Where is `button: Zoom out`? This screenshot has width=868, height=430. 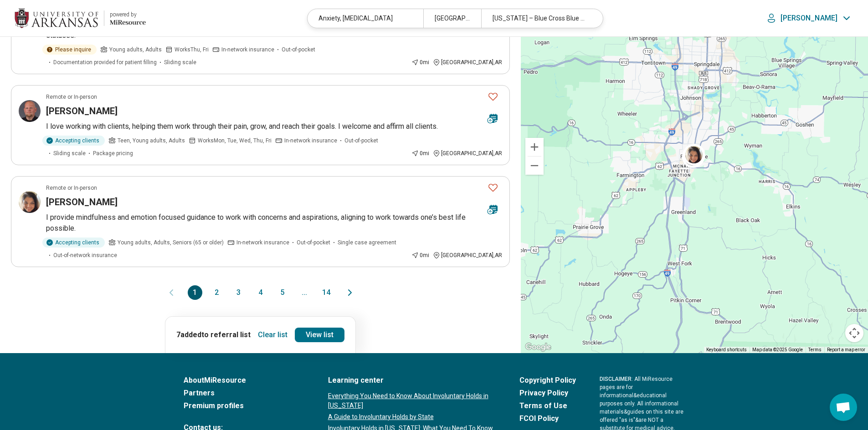
button: Zoom out is located at coordinates (534, 166).